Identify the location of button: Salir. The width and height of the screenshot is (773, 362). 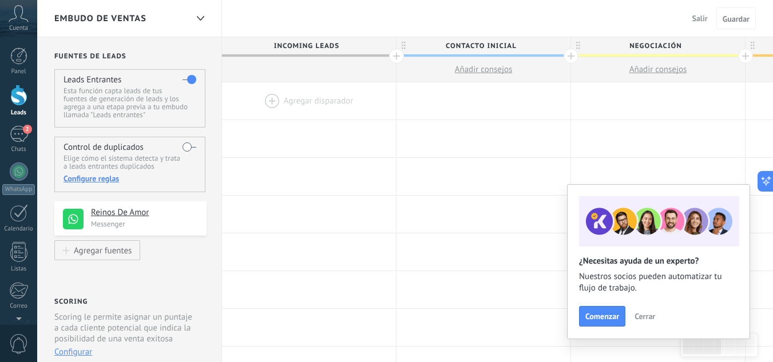
(700, 18).